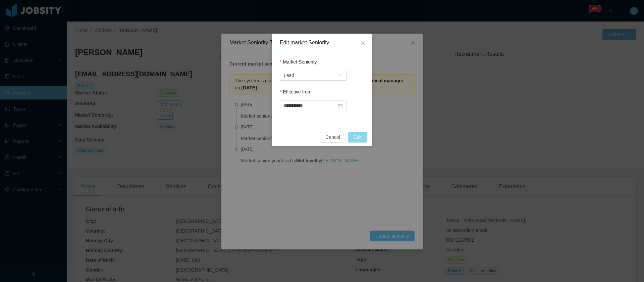 This screenshot has height=282, width=644. What do you see at coordinates (357, 137) in the screenshot?
I see `button: Edit` at bounding box center [357, 137].